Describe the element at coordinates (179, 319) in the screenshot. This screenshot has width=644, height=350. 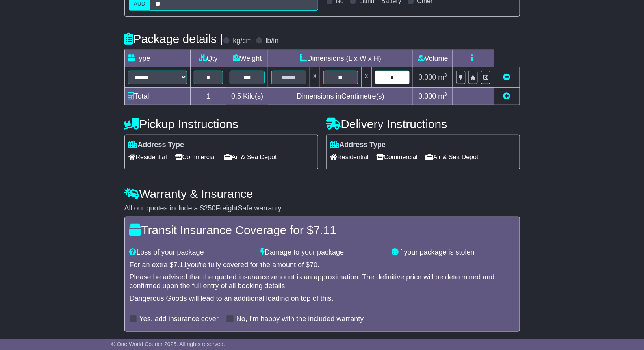
I see `label: Yes, add insurance cover` at that location.